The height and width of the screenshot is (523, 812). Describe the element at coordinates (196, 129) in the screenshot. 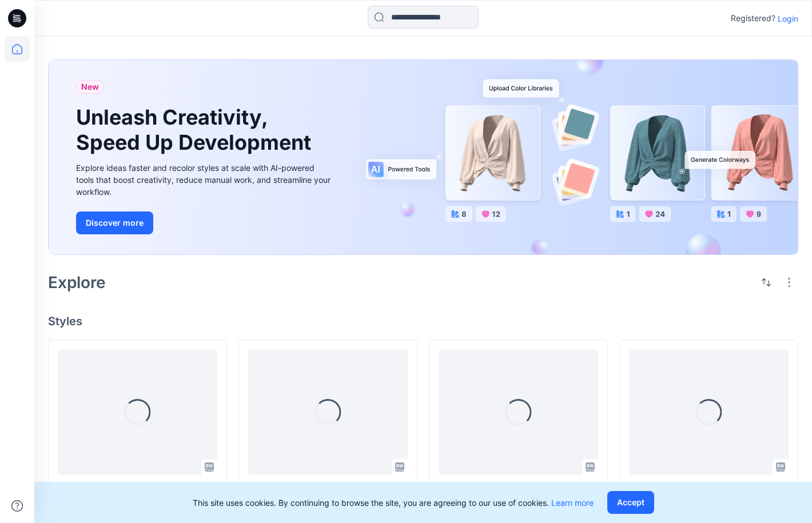

I see `h1: Unleash Creativity, Speed Up Development` at that location.